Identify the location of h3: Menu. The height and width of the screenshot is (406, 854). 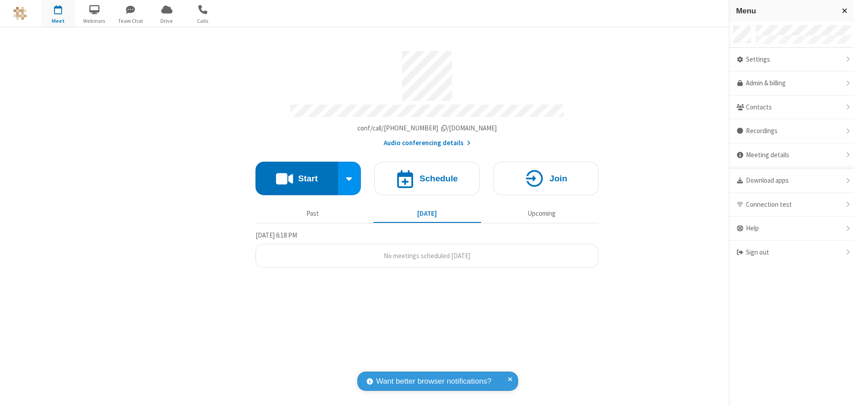
(785, 11).